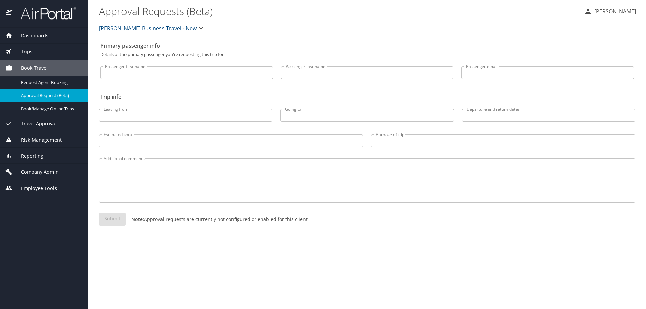 The image size is (646, 309). Describe the element at coordinates (37, 140) in the screenshot. I see `span: Risk Management` at that location.